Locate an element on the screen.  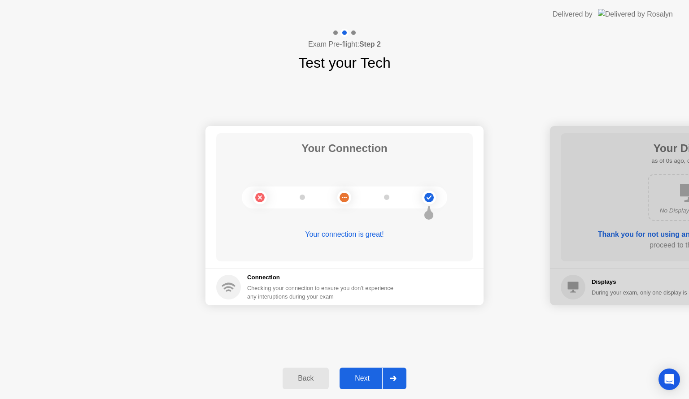
b: Step 2 is located at coordinates (370, 44).